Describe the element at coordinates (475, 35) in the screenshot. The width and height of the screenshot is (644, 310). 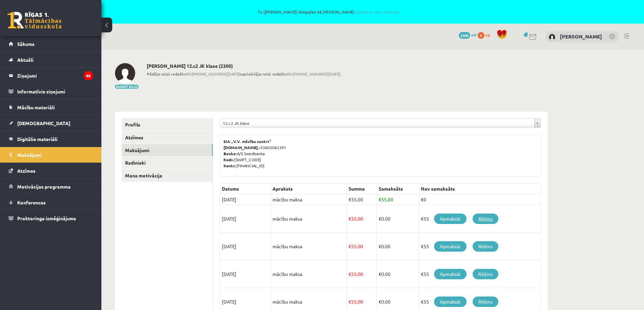
I see `span: mP` at that location.